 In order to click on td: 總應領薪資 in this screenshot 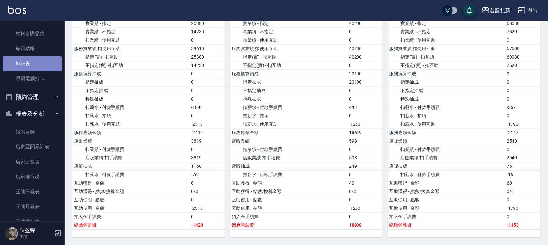, I will do `click(289, 225)`.